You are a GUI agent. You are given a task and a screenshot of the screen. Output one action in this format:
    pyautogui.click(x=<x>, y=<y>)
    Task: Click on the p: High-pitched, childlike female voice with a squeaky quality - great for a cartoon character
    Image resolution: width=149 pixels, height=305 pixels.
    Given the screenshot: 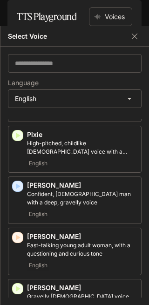 What is the action you would take?
    pyautogui.click(x=82, y=148)
    